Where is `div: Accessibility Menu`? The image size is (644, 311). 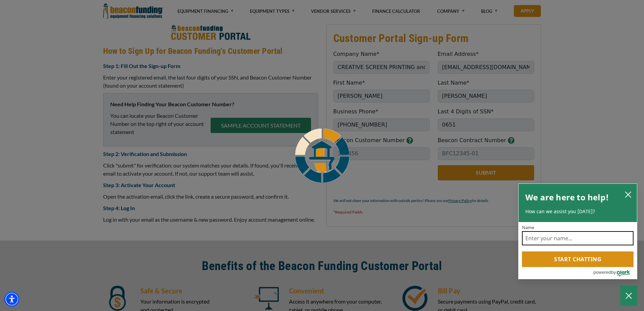
div: Accessibility Menu is located at coordinates (12, 299).